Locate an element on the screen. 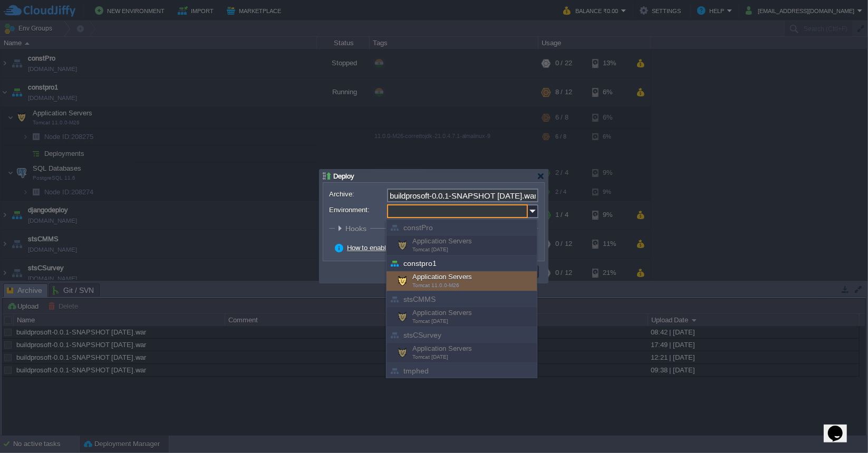 The height and width of the screenshot is (453, 868). div: tmphed is located at coordinates (461, 371).